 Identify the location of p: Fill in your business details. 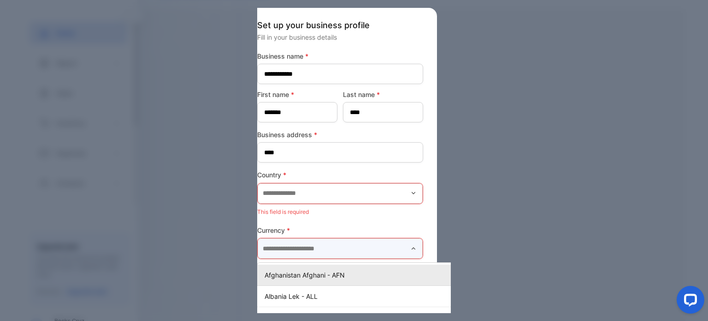
(340, 37).